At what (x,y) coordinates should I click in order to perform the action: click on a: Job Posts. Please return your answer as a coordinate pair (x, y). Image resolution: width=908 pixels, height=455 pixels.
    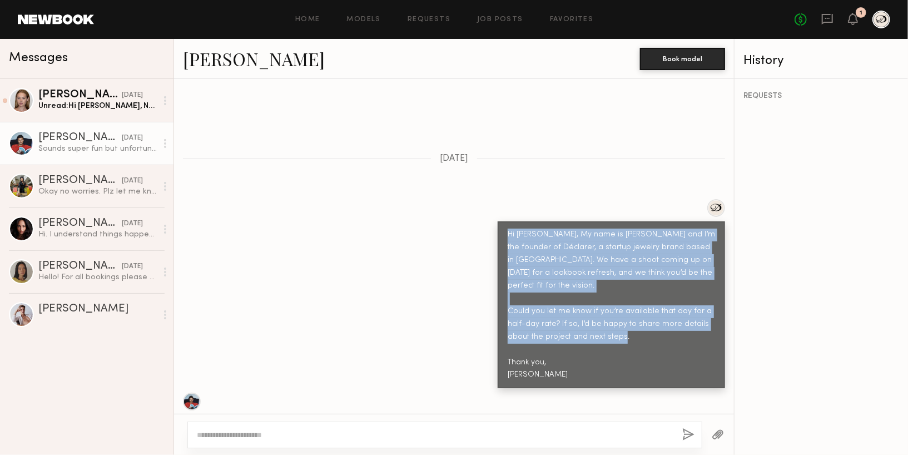
    Looking at the image, I should click on (500, 19).